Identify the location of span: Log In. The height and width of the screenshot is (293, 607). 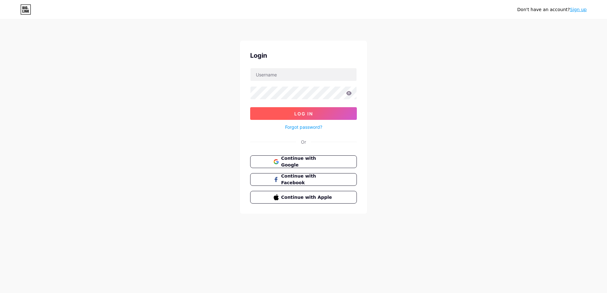
(303, 114).